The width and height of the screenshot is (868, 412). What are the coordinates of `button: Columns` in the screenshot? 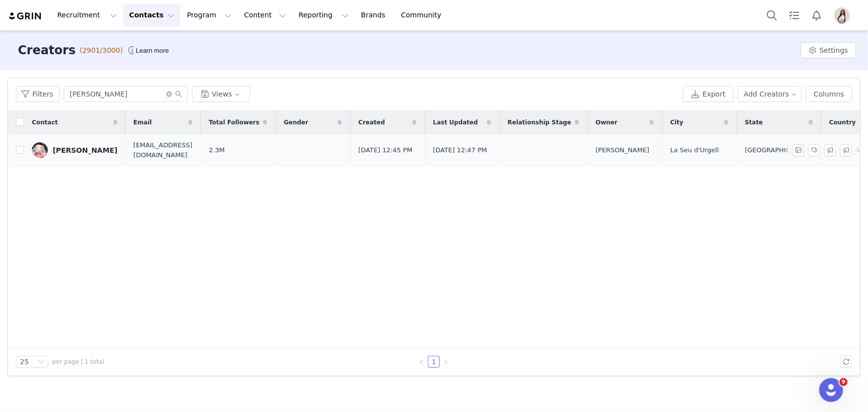 It's located at (829, 94).